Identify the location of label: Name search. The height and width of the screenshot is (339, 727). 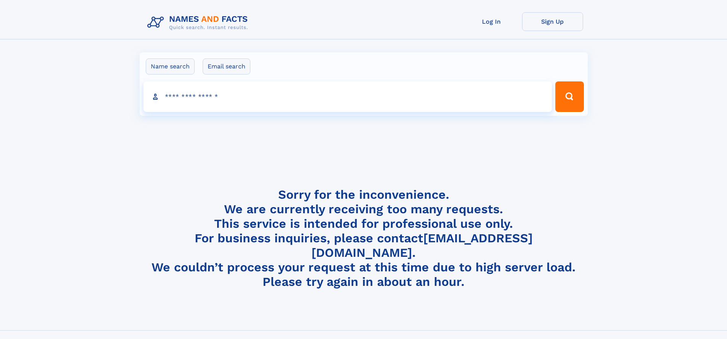
(170, 66).